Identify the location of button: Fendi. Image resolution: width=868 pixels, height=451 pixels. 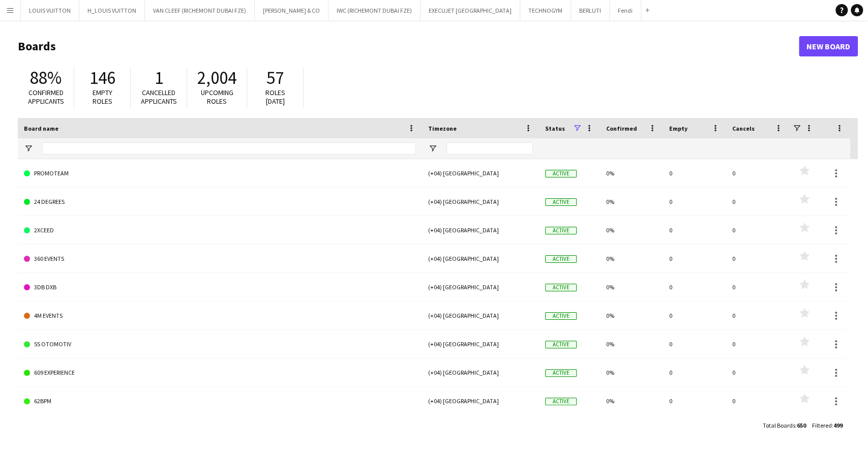
(625, 10).